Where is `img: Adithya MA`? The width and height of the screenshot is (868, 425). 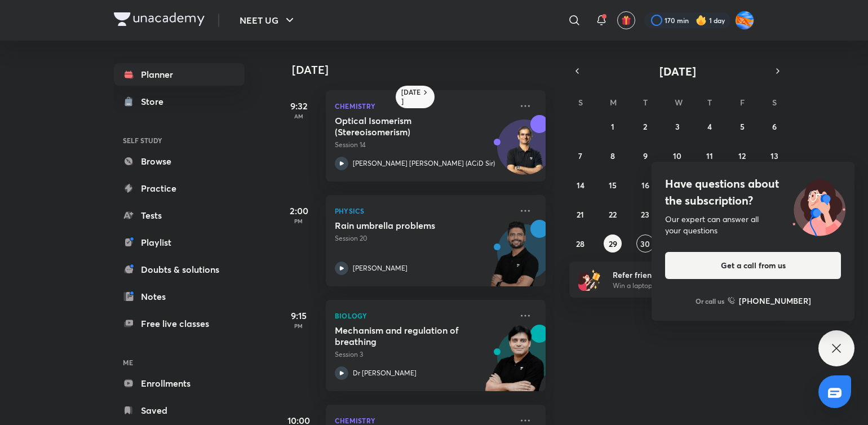 img: Adithya MA is located at coordinates (745, 20).